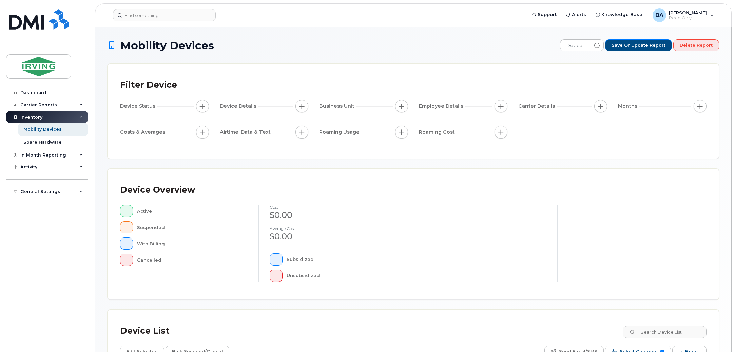  I want to click on div: Unsubsidized, so click(342, 276).